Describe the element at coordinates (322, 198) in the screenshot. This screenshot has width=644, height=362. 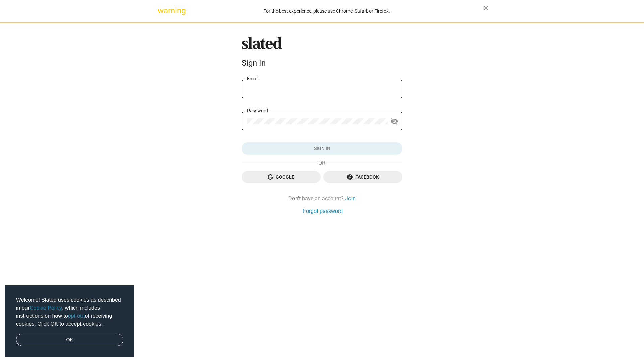
I see `div: Don't have an account?` at that location.